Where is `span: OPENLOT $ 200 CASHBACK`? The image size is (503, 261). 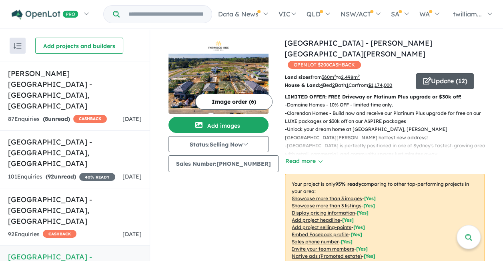
span: OPENLOT $ 200 CASHBACK is located at coordinates (324, 65).